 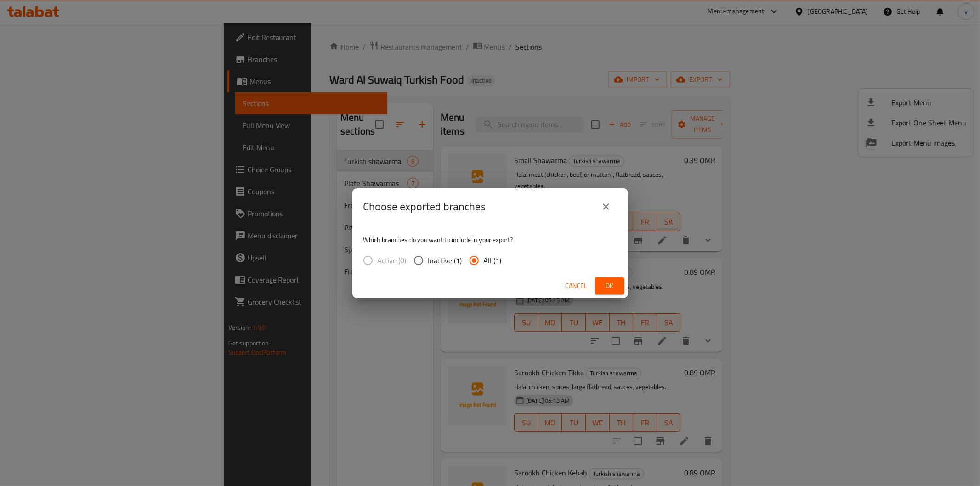 What do you see at coordinates (392, 260) in the screenshot?
I see `span: Active (0)` at bounding box center [392, 260].